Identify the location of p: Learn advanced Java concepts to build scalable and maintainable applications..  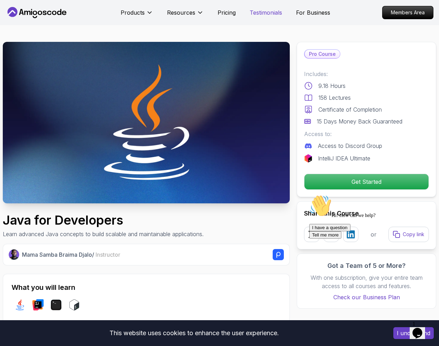
(103, 234).